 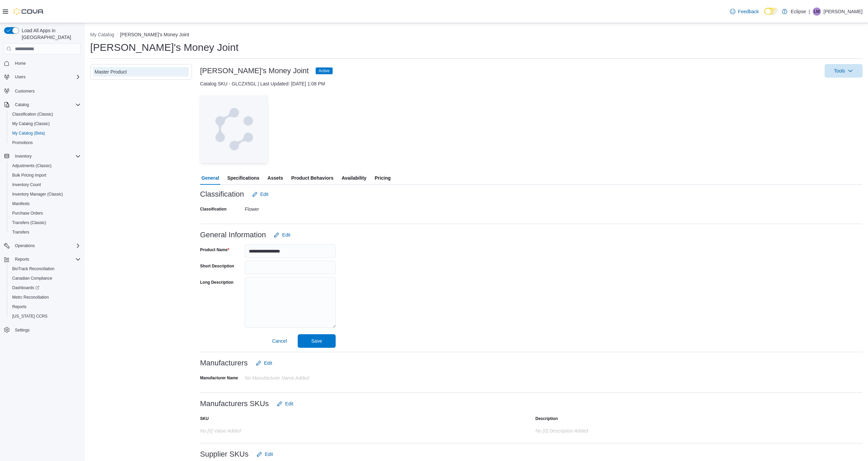 What do you see at coordinates (215, 250) in the screenshot?
I see `label: Product Name` at bounding box center [215, 250].